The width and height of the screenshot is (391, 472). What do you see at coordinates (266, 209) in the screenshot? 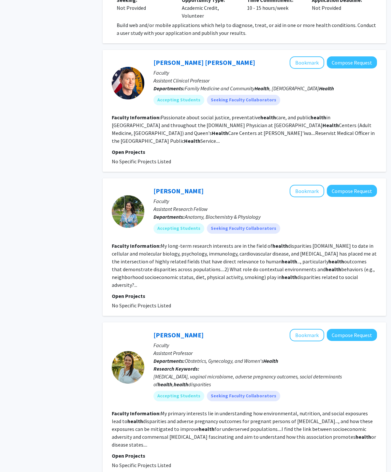
I see `p: Assistant Research Fellow` at bounding box center [266, 209].